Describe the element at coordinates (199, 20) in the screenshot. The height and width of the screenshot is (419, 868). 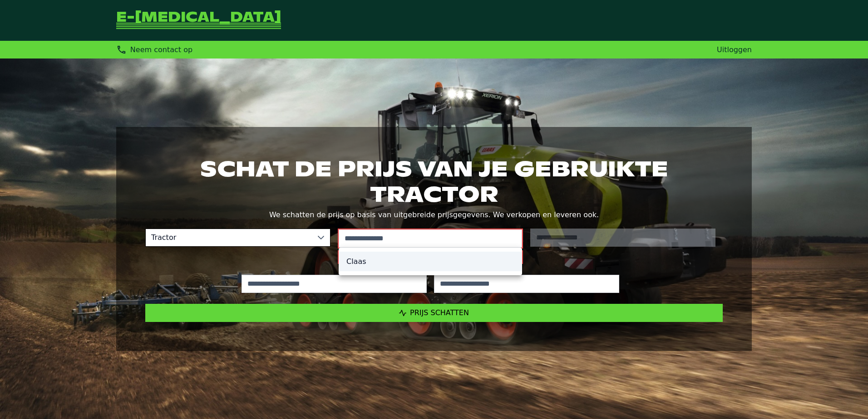
I see `a: Terug naar de startpagina` at that location.